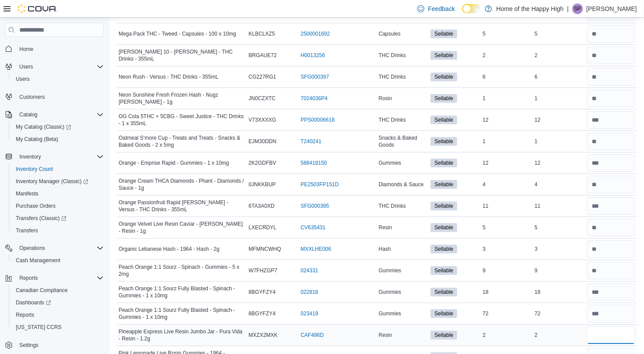 The image size is (644, 354). What do you see at coordinates (317, 120) in the screenshot?
I see `a: PPS00006618` at bounding box center [317, 120].